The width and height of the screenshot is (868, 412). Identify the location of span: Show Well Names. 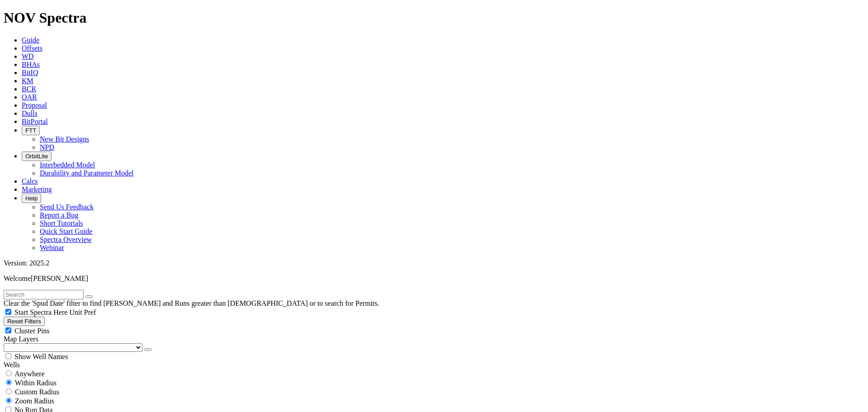
(41, 356).